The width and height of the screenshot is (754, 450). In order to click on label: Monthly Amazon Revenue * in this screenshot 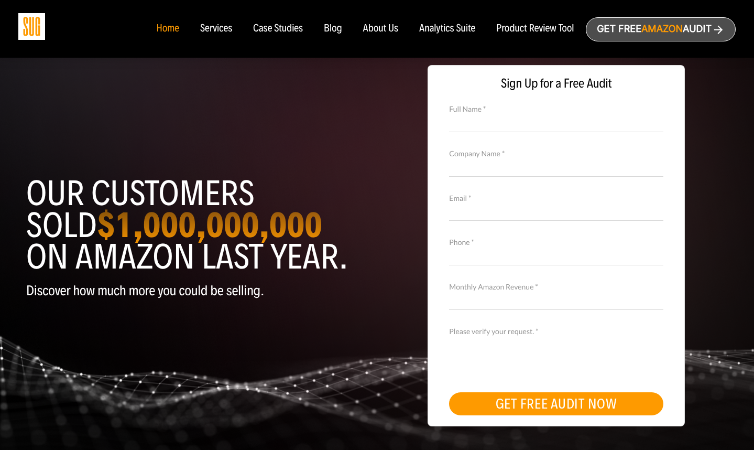, I will do `click(556, 287)`.